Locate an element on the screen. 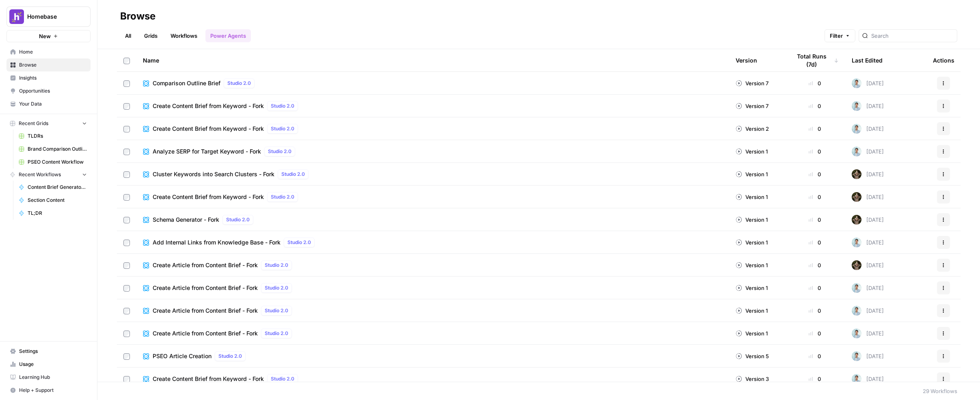 Image resolution: width=980 pixels, height=400 pixels. span: Browse is located at coordinates (53, 65).